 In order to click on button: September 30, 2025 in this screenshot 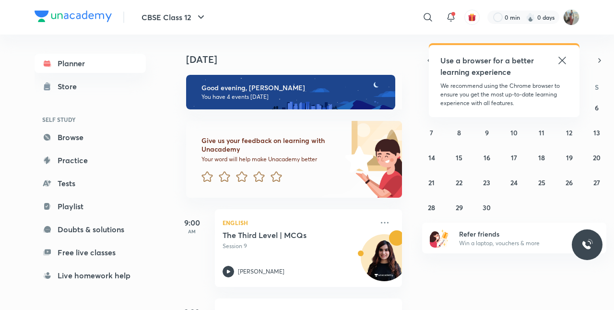, I will do `click(487, 207)`.